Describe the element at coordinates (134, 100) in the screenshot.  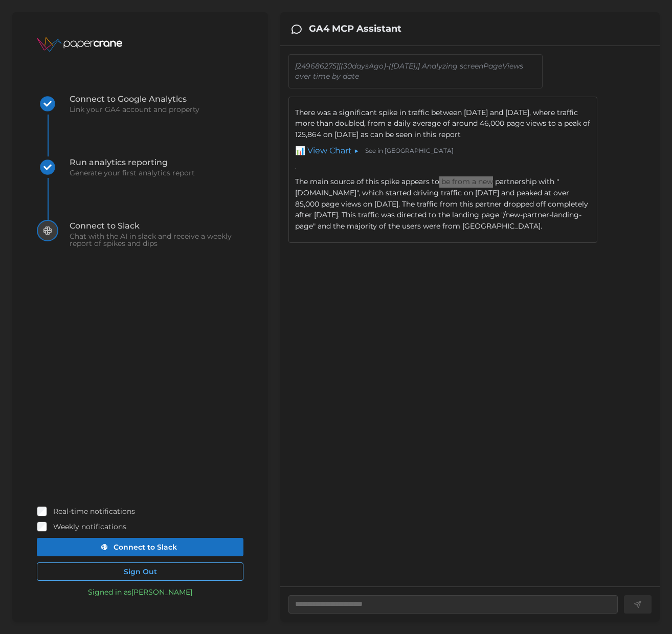
I see `span: Connect to Google Analytics` at that location.